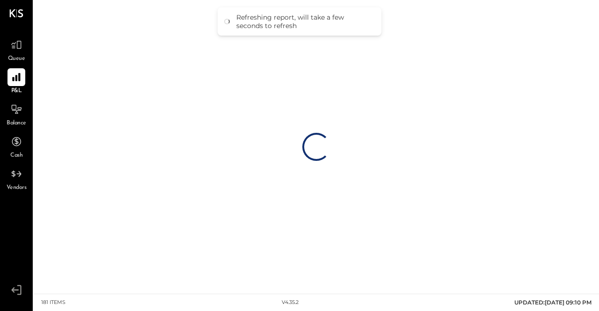 The image size is (599, 311). What do you see at coordinates (16, 188) in the screenshot?
I see `span: Vendors` at bounding box center [16, 188].